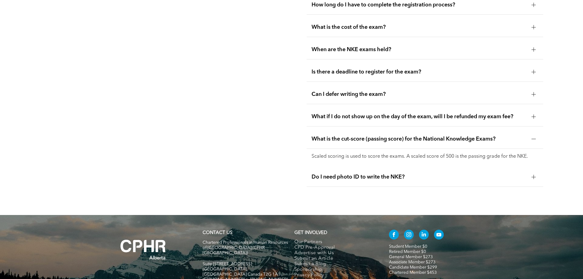 This screenshot has width=583, height=279. I want to click on a: facebook, so click(394, 235).